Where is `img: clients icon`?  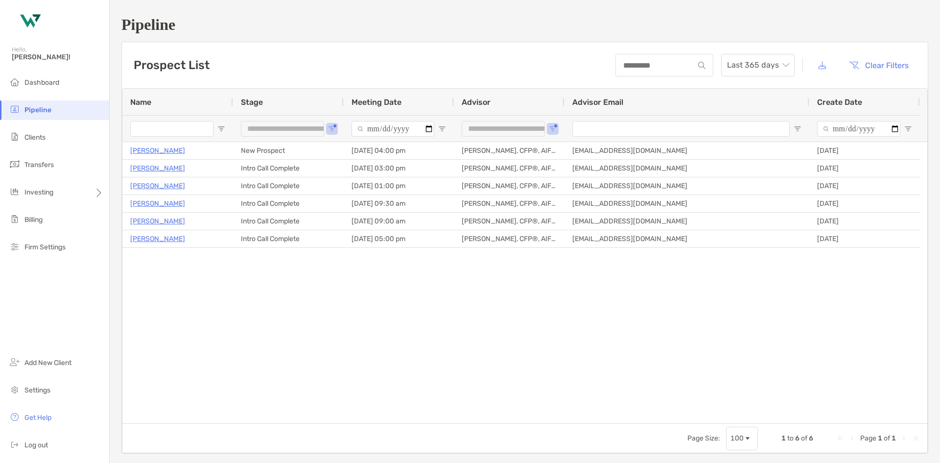
img: clients icon is located at coordinates (15, 137).